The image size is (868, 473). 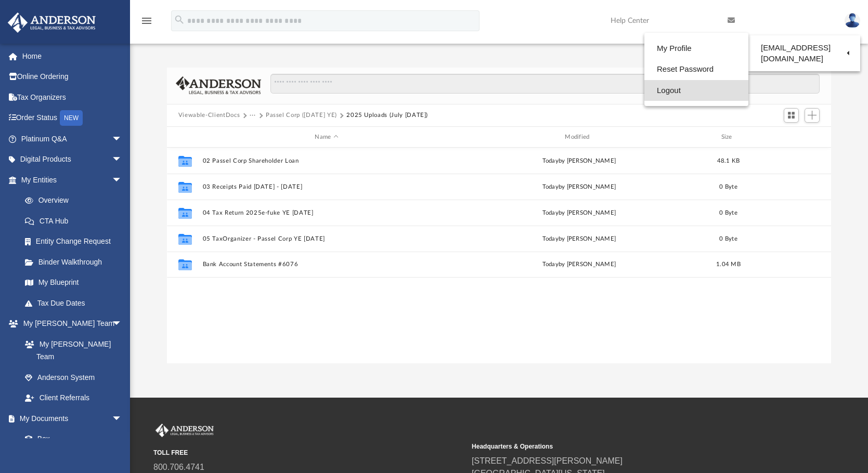 What do you see at coordinates (70, 419) in the screenshot?
I see `a: My Documentsarrow_drop_down` at bounding box center [70, 419].